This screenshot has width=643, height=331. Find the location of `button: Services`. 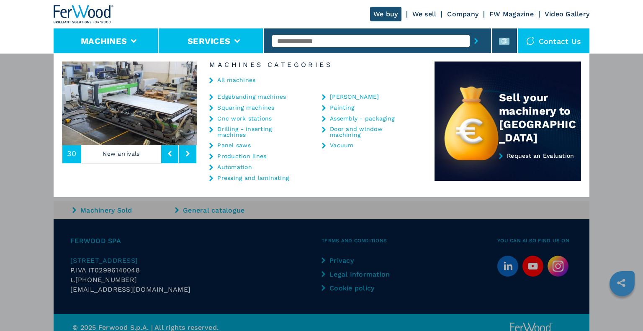

button: Services is located at coordinates (209, 41).